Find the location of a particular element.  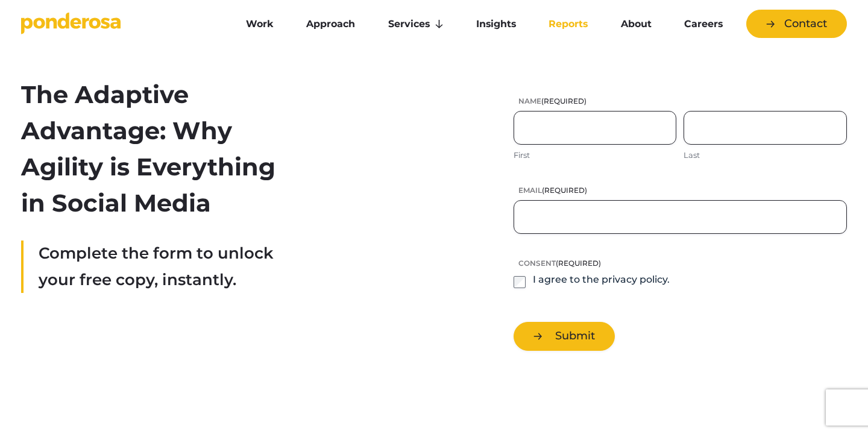

a: Go to homepage is located at coordinates (117, 24).